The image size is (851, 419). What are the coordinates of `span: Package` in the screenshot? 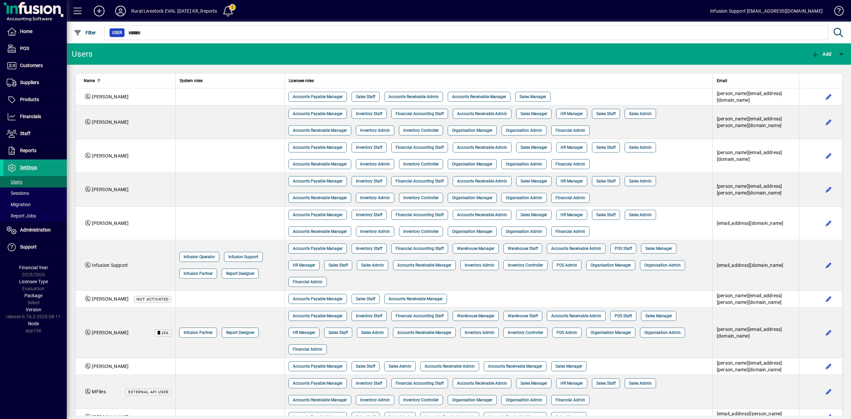 It's located at (33, 296).